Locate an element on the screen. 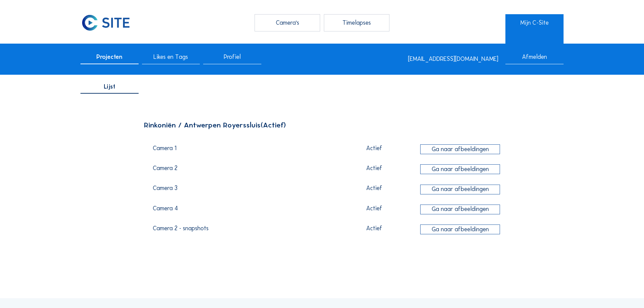 This screenshot has height=308, width=644. div: Camera 3 is located at coordinates (241, 191).